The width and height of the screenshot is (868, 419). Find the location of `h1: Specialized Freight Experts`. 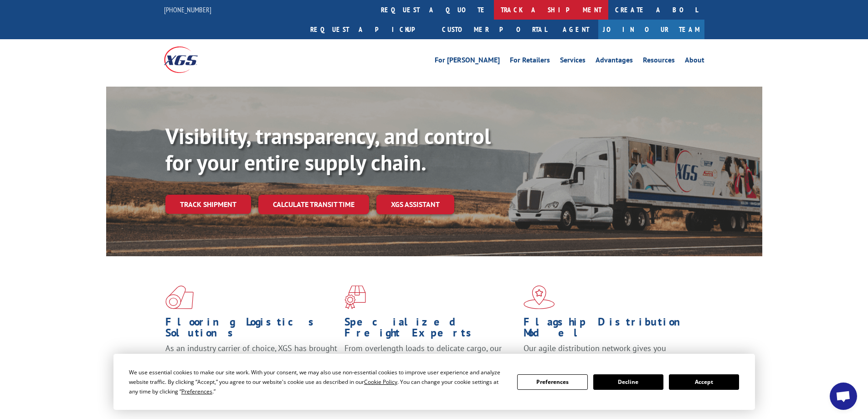

h1: Specialized Freight Experts is located at coordinates (431, 330).